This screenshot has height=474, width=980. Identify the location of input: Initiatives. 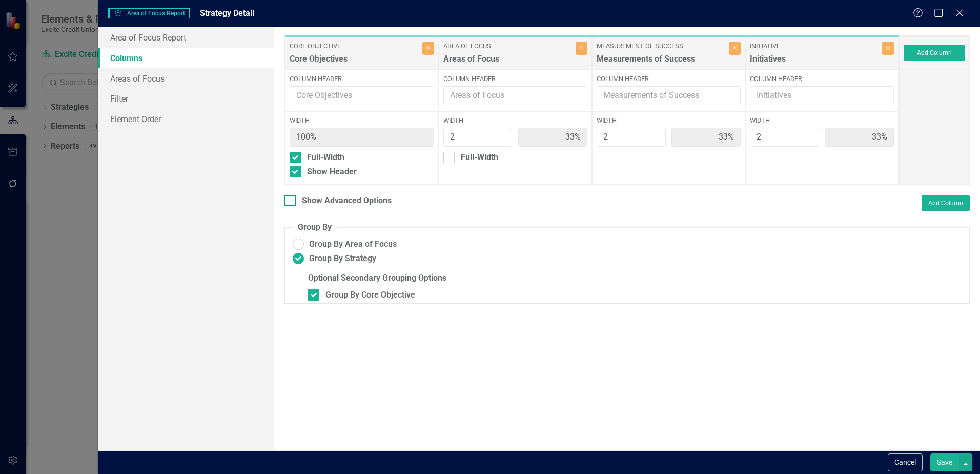
(821, 95).